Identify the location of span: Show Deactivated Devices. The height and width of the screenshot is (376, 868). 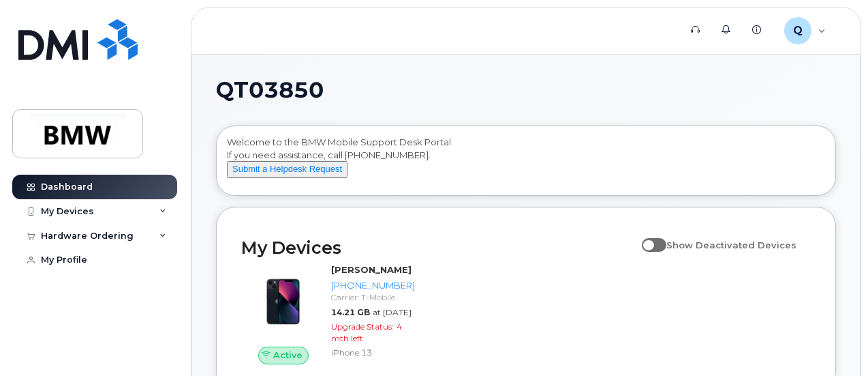
(731, 245).